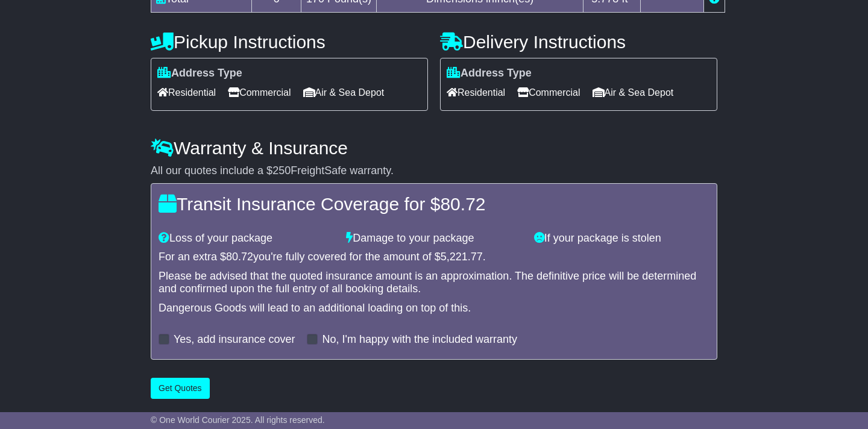  Describe the element at coordinates (237, 420) in the screenshot. I see `span: © One World Courier 2025. All rights reserved.` at that location.